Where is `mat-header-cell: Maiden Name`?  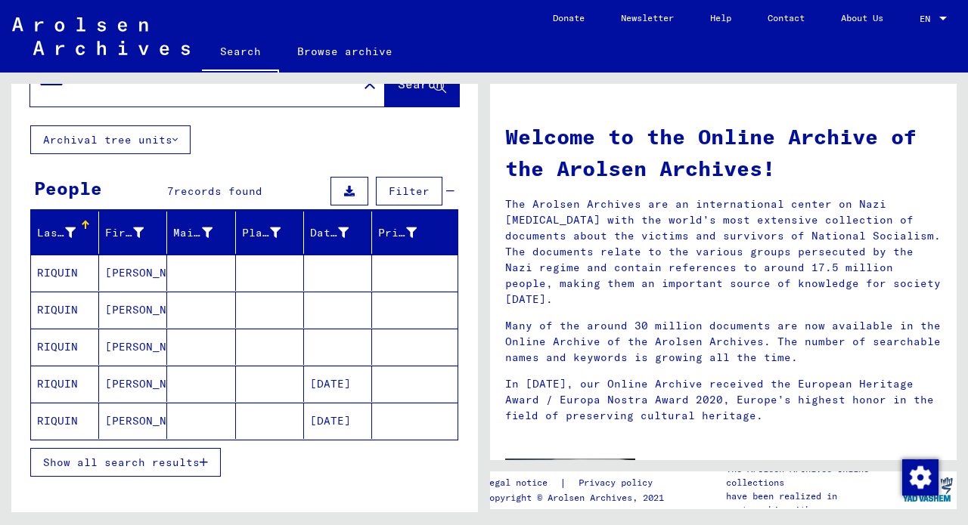 mat-header-cell: Maiden Name is located at coordinates (201, 233).